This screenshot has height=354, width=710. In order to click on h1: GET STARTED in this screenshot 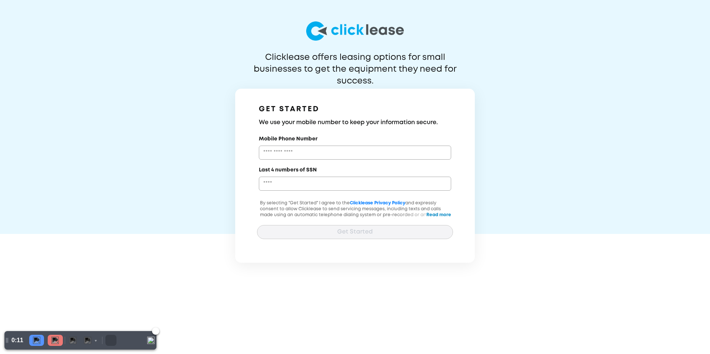, I will do `click(355, 109)`.